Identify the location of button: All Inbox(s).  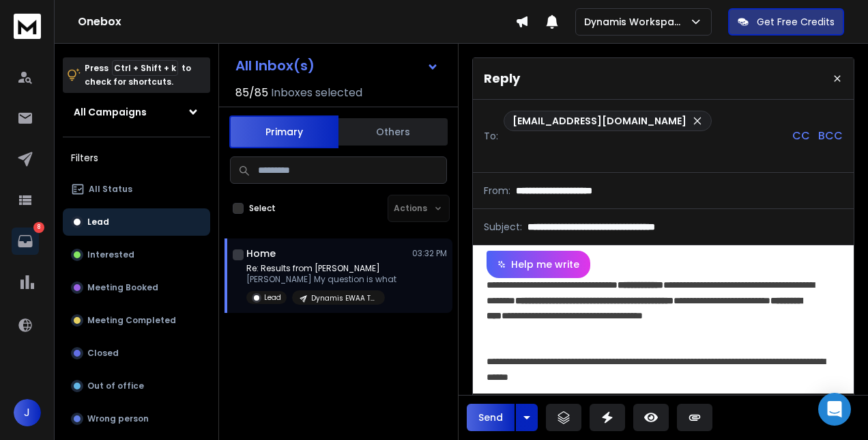
(337, 66).